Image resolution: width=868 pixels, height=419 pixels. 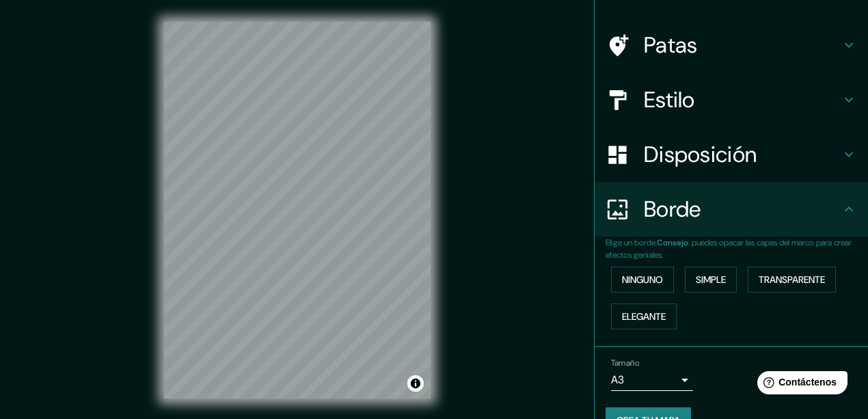 What do you see at coordinates (673, 209) in the screenshot?
I see `font: Borde` at bounding box center [673, 209].